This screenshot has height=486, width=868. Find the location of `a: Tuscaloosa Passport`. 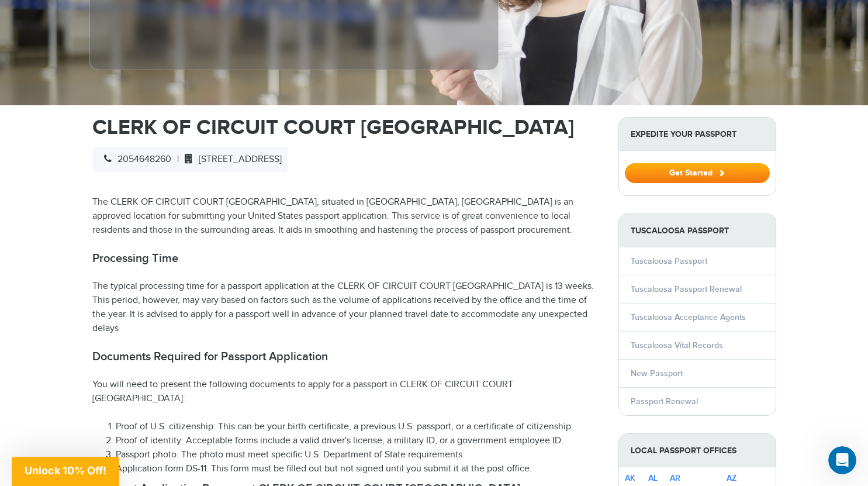

a: Tuscaloosa Passport is located at coordinates (669, 261).